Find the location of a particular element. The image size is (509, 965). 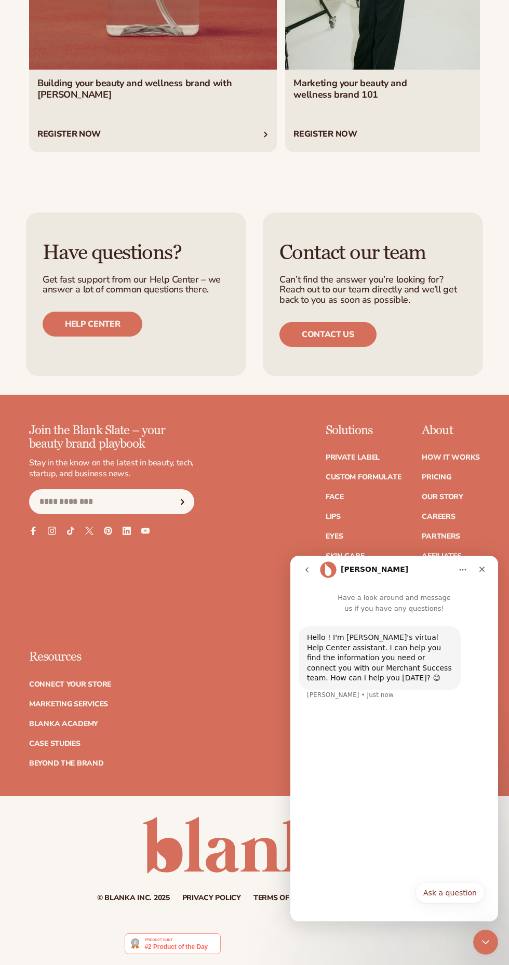

h3: Contact our team is located at coordinates (373, 253).